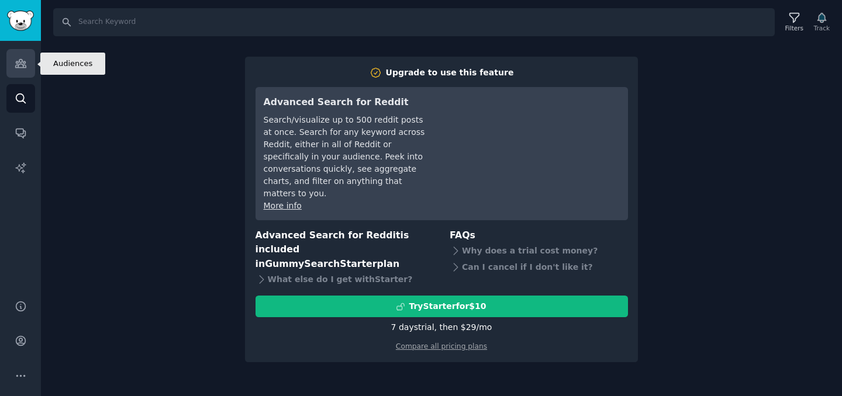 This screenshot has height=396, width=842. Describe the element at coordinates (447, 306) in the screenshot. I see `div: Try Starter for $10` at that location.